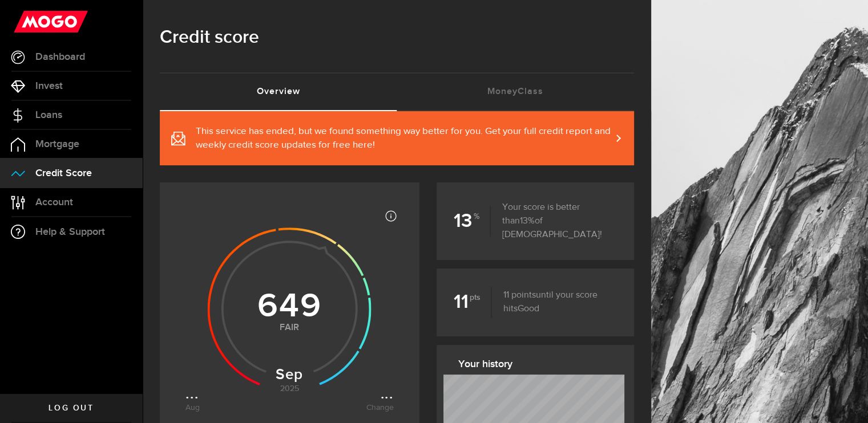  What do you see at coordinates (26, 22) in the screenshot?
I see `button: Open LiveChat chat widget` at bounding box center [26, 22].